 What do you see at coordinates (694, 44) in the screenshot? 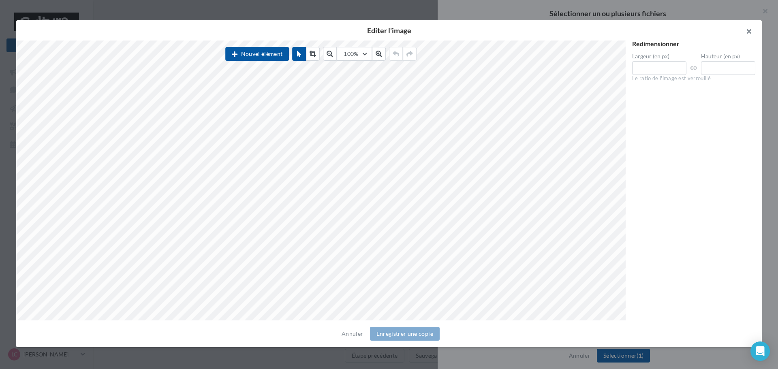
I see `div: Redimensionner` at bounding box center [694, 44].